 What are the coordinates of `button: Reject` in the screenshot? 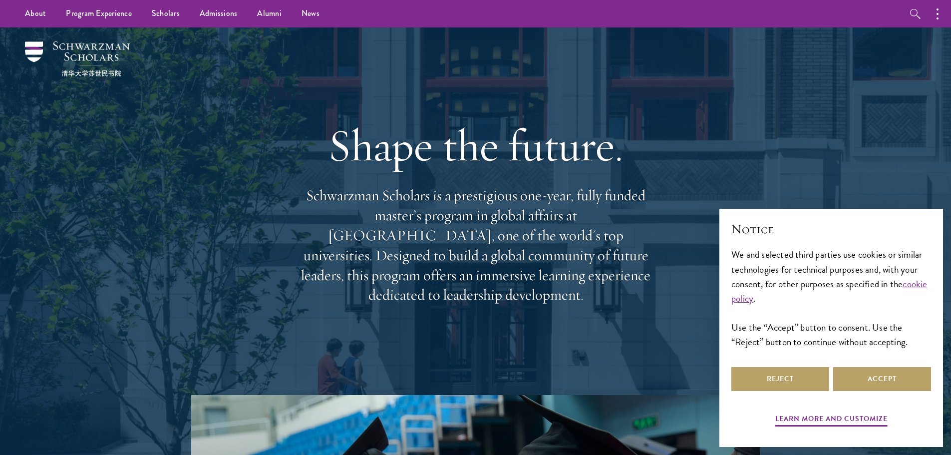 It's located at (781, 379).